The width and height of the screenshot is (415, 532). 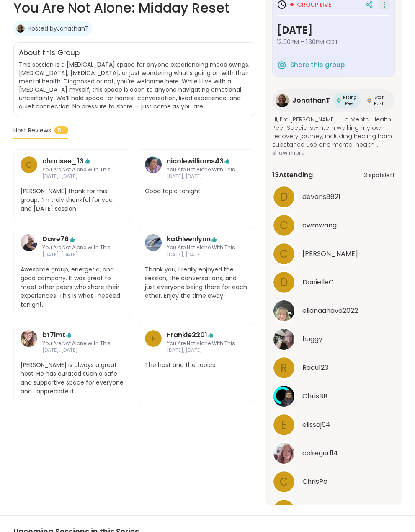 I want to click on span: cakegurl14, so click(x=320, y=453).